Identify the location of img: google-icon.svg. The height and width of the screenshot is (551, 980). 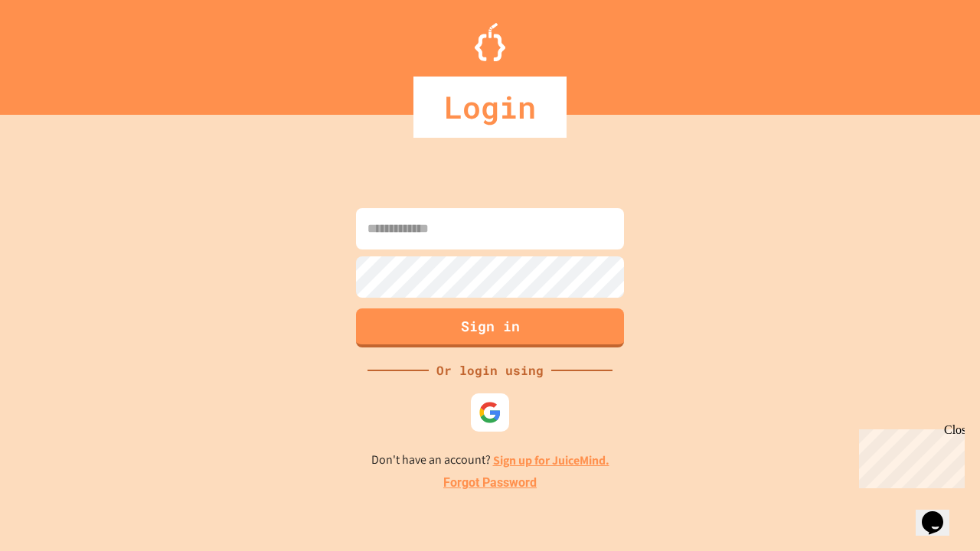
(490, 413).